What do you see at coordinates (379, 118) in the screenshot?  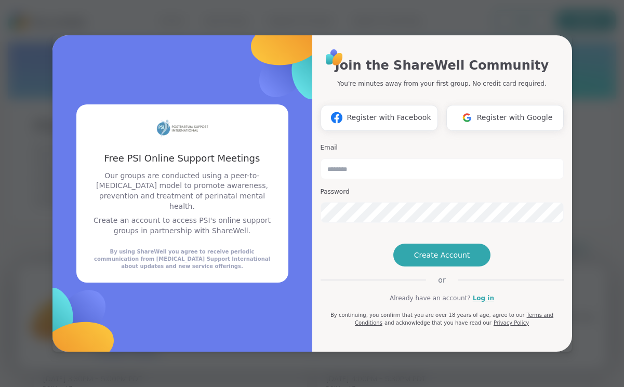 I see `button: Register with Facebook` at bounding box center [379, 118].